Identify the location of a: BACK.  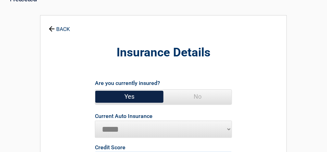
(59, 26).